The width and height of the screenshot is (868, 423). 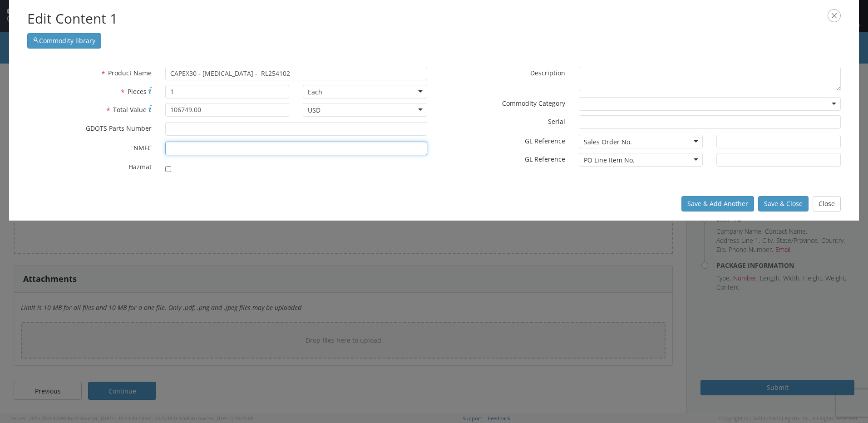 What do you see at coordinates (434, 19) in the screenshot?
I see `h2: Edit Content 1` at bounding box center [434, 19].